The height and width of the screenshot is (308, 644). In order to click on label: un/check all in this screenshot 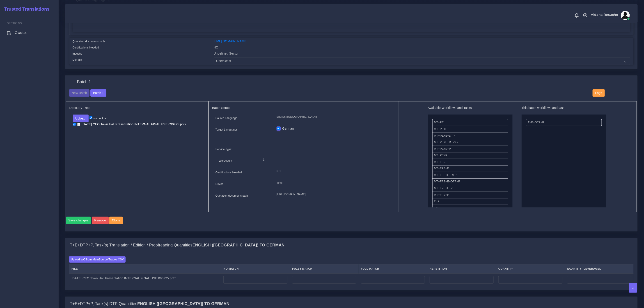, I will do `click(98, 118)`.